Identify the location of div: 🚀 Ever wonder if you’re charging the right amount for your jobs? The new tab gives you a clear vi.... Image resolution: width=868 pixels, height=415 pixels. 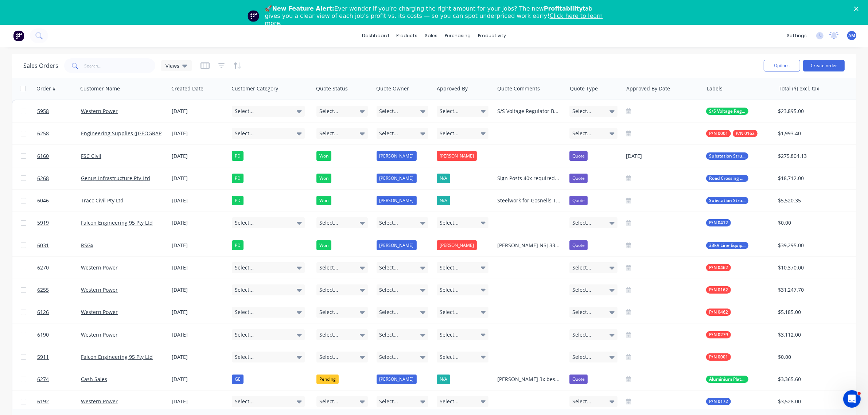
(437, 16).